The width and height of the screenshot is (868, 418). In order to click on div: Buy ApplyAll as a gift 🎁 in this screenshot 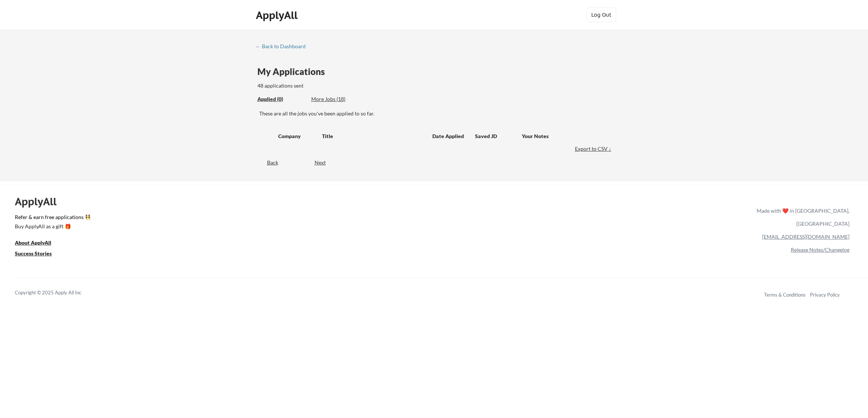, I will do `click(52, 227)`.